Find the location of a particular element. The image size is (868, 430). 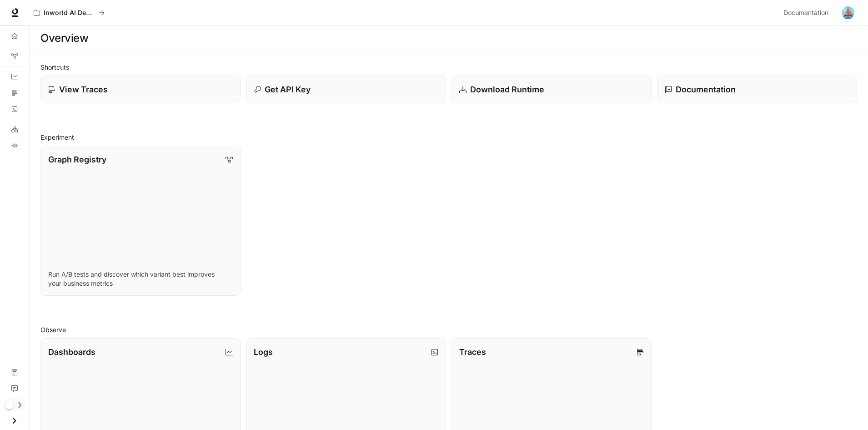

a: LLM Playground is located at coordinates (15, 129).